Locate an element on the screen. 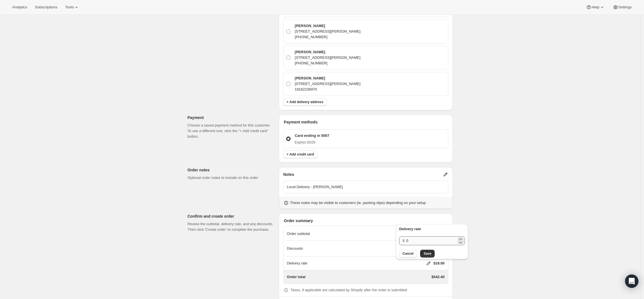 Image resolution: width=644 pixels, height=299 pixels. button: + Add credit card is located at coordinates (301, 155).